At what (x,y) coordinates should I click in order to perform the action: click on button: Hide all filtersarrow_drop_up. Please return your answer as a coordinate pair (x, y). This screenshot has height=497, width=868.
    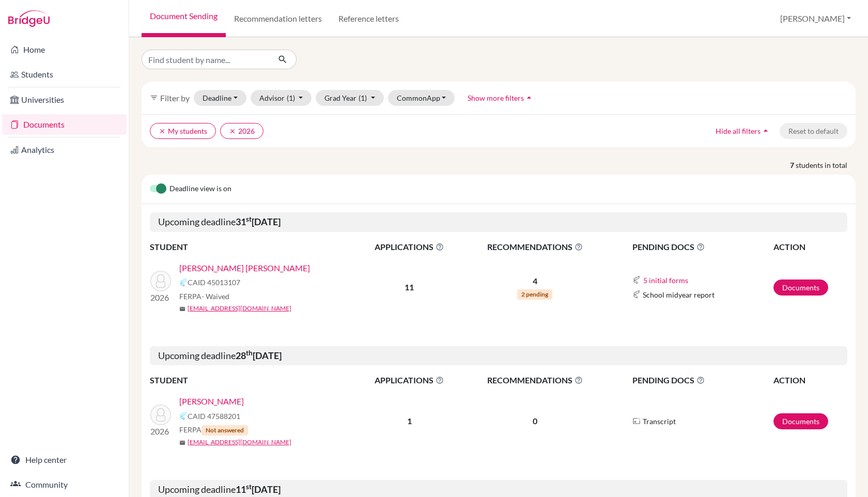
    Looking at the image, I should click on (743, 131).